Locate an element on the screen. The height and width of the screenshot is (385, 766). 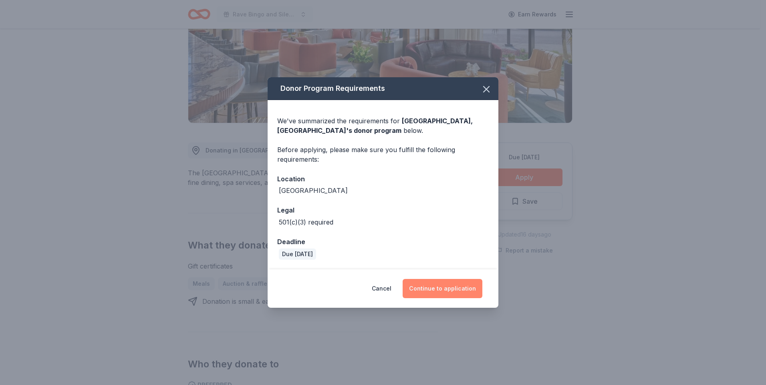
div: Donor Program Requirements is located at coordinates (383, 89).